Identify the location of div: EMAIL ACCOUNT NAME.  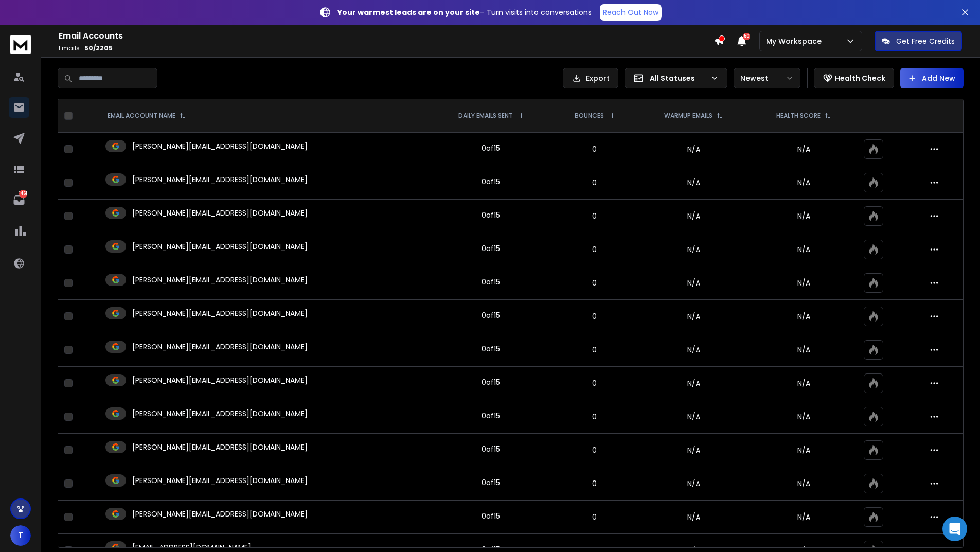
(147, 116).